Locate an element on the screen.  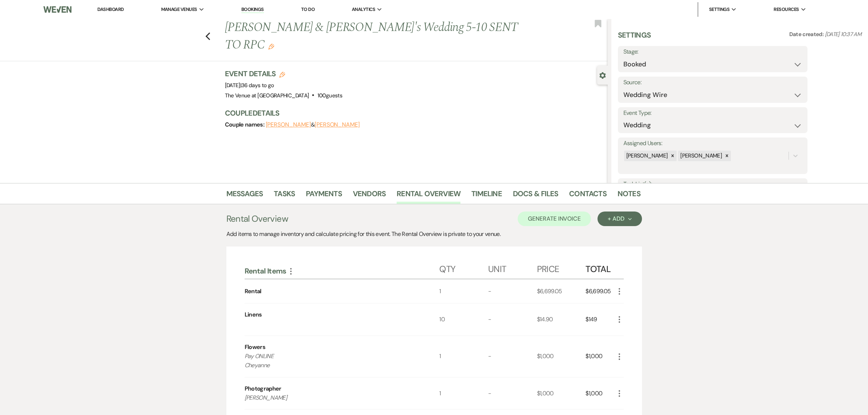
div: Rental is located at coordinates (253, 291).